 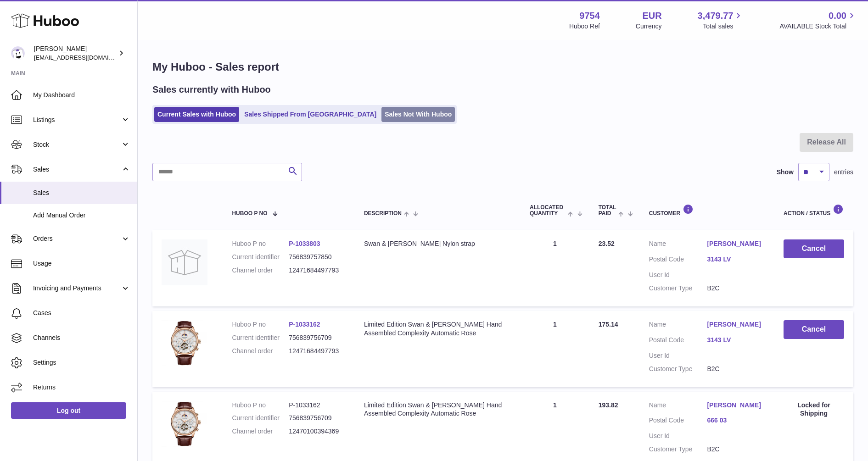 What do you see at coordinates (82, 337) in the screenshot?
I see `span: Channels` at bounding box center [82, 337].